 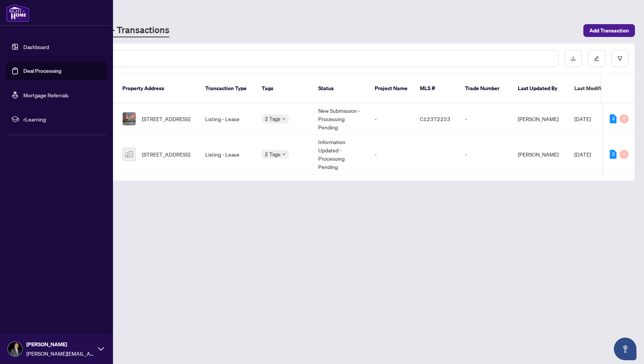 What do you see at coordinates (15, 349) in the screenshot?
I see `img: Profile Icon` at bounding box center [15, 349].